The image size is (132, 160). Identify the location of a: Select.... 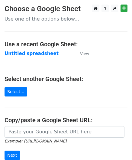
(16, 91).